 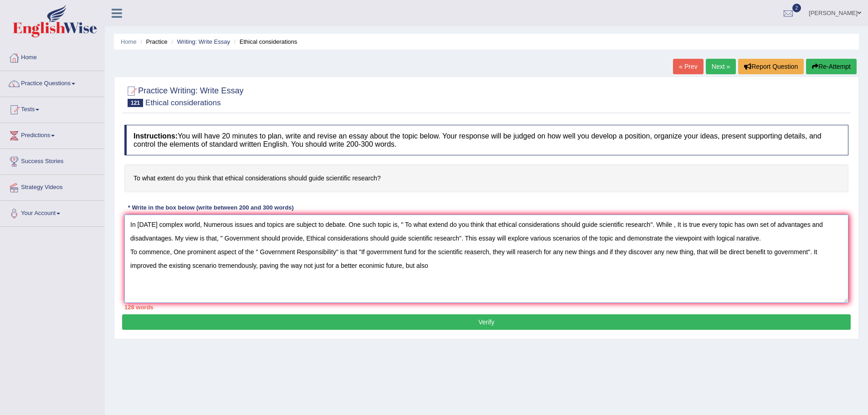 I want to click on a: Writing: Write Essay, so click(x=203, y=41).